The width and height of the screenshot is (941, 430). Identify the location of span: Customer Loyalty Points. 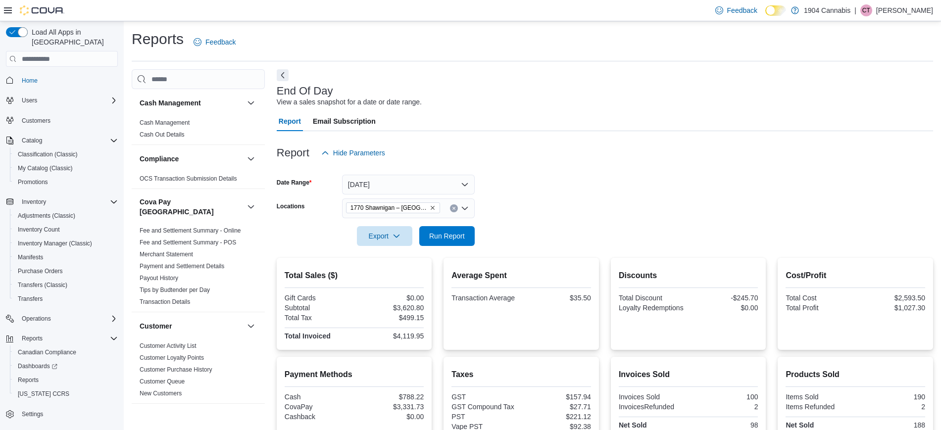
(172, 358).